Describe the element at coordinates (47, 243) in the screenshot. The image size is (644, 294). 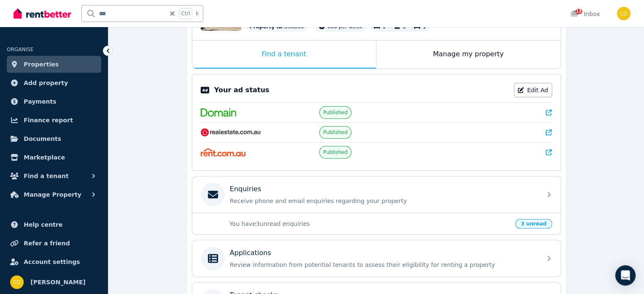
I see `span: Refer a friend` at that location.